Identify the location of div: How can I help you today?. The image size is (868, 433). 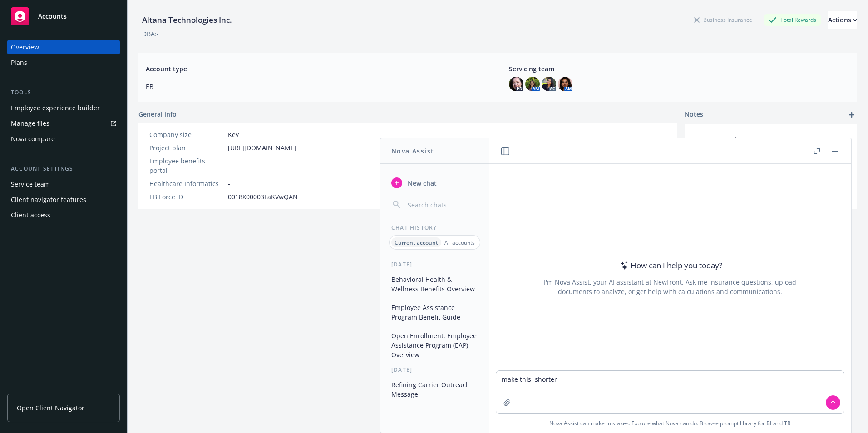
(670, 266).